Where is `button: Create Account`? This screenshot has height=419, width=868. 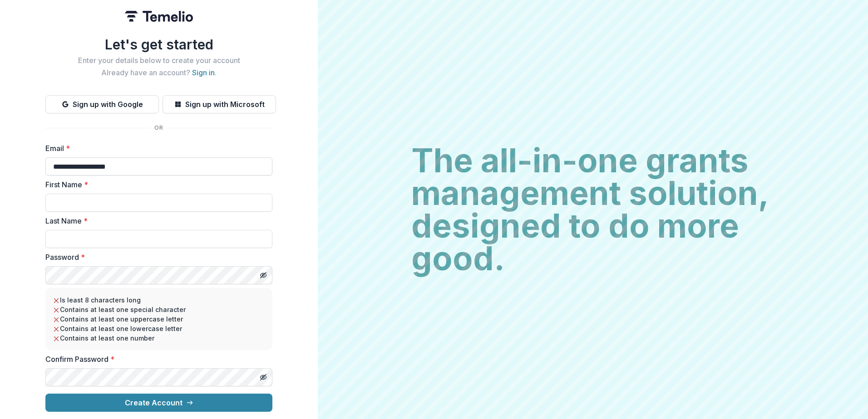
button: Create Account is located at coordinates (159, 403).